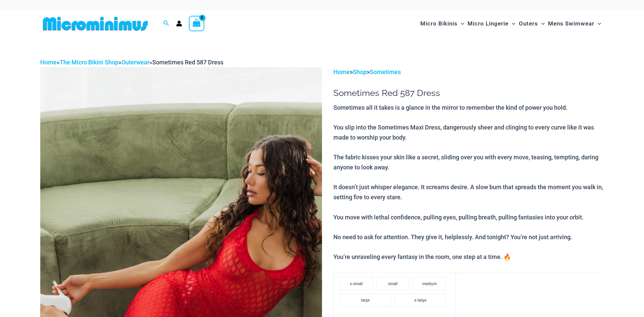 The width and height of the screenshot is (644, 317). What do you see at coordinates (438, 23) in the screenshot?
I see `span: Micro Bikinis` at bounding box center [438, 23].